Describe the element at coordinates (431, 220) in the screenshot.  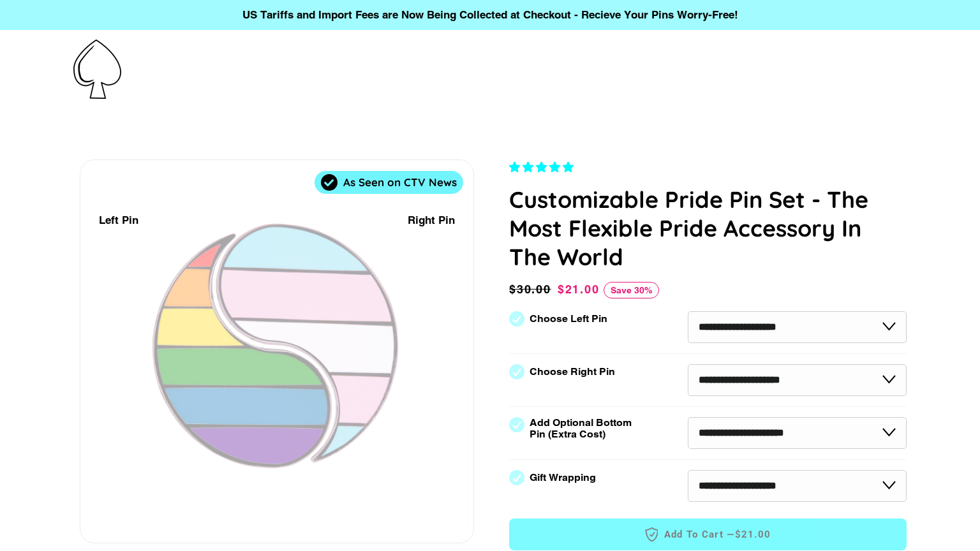
I see `div: Right Pin` at that location.